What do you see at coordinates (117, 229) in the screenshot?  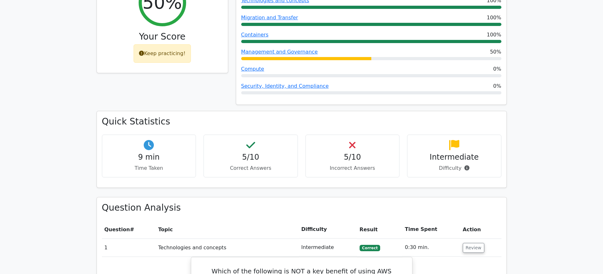 I see `span: Question` at bounding box center [117, 229].